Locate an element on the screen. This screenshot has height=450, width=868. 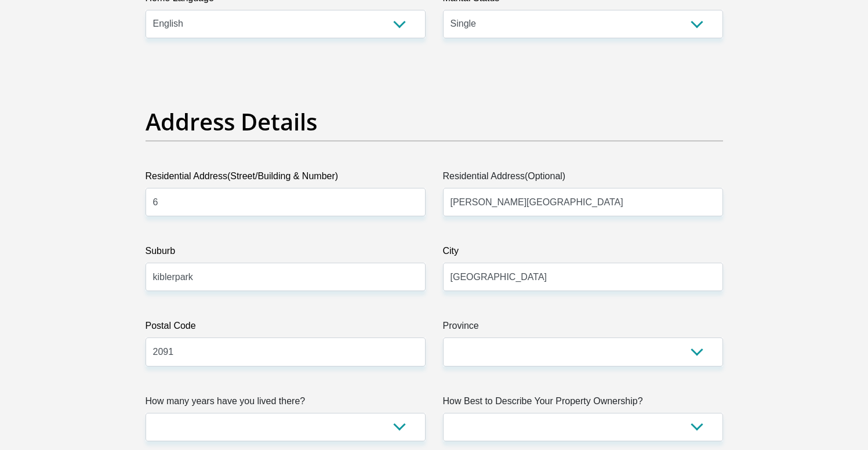
input: Valid residential address is located at coordinates (285, 202).